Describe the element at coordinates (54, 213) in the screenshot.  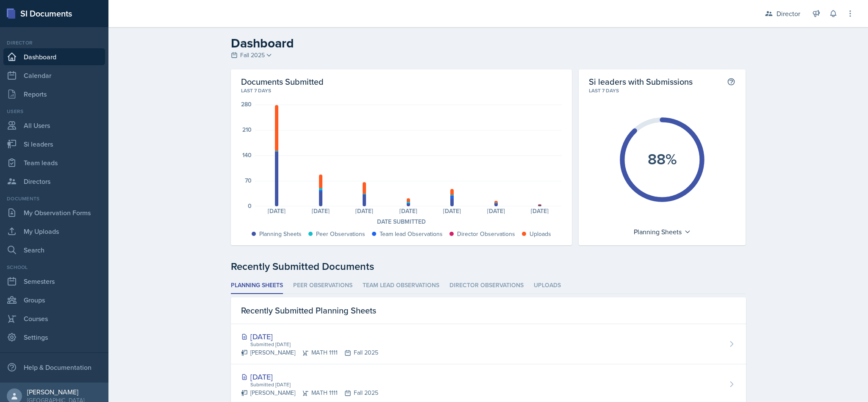
I see `a: My Observation Forms` at that location.